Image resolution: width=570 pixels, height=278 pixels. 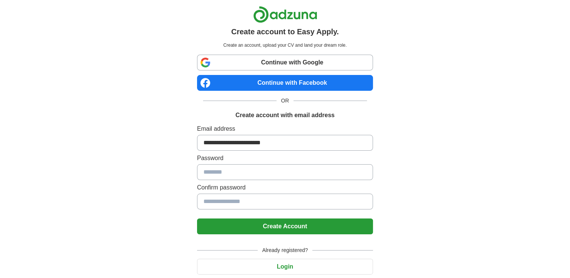 I want to click on a: Continue with Facebook, so click(x=285, y=83).